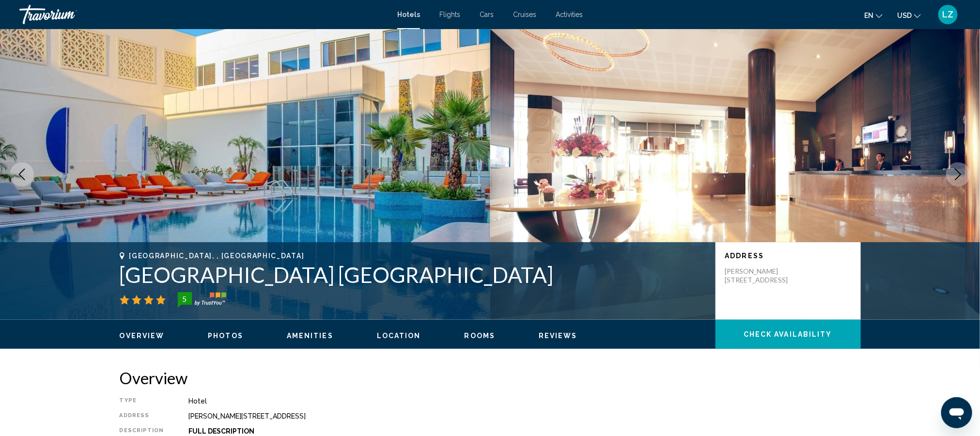 The width and height of the screenshot is (980, 436). Describe the element at coordinates (409, 14) in the screenshot. I see `span: Hotels` at that location.